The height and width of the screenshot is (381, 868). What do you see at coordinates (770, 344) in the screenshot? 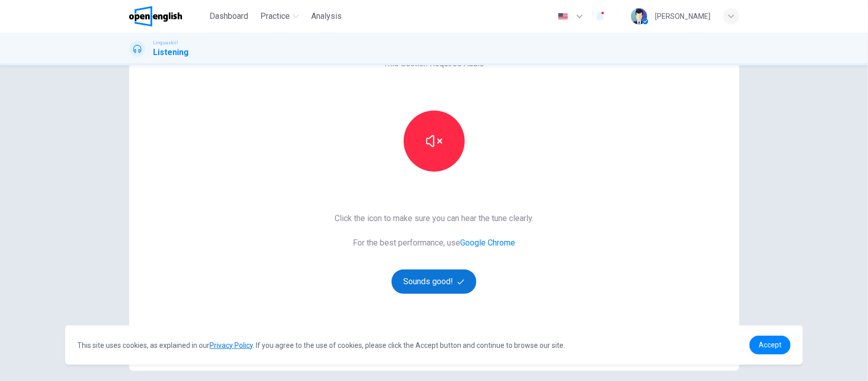
I see `span: Accept` at bounding box center [770, 344].